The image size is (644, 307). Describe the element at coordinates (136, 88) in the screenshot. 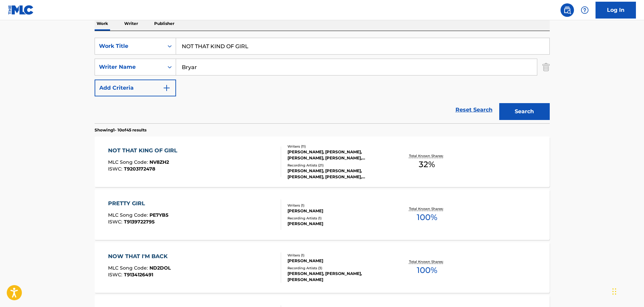

I see `button: Add Criteria` at that location.